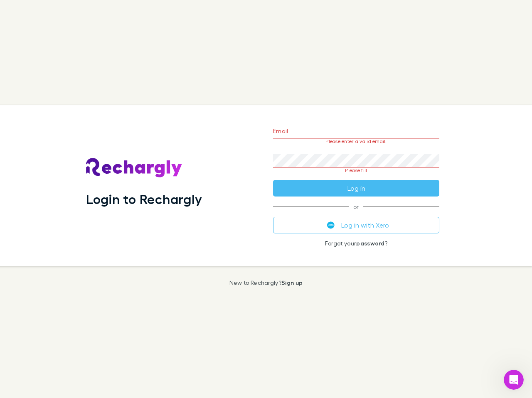  I want to click on p: Forgot your ?, so click(356, 244).